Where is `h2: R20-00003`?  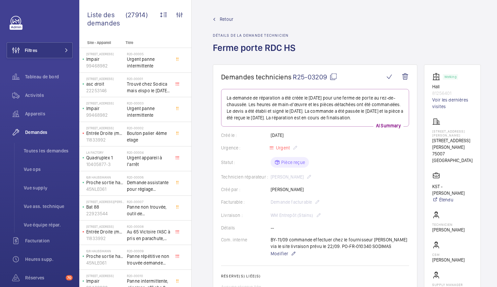
h2: R20-00003 is located at coordinates (149, 103).